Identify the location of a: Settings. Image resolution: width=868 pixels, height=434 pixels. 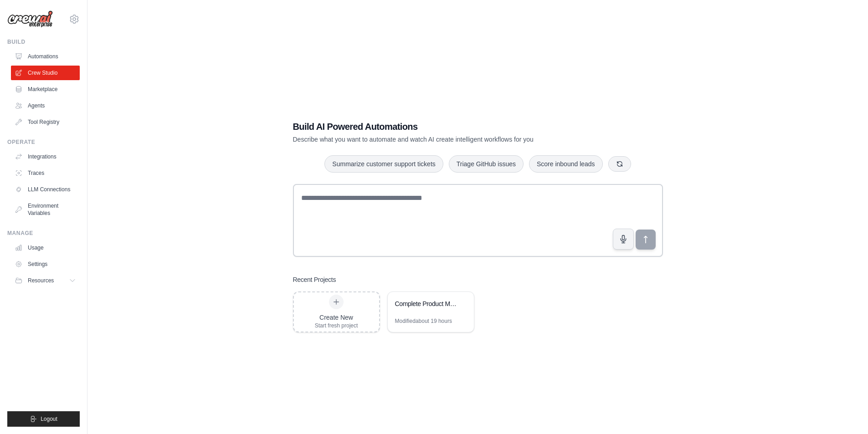
(45, 264).